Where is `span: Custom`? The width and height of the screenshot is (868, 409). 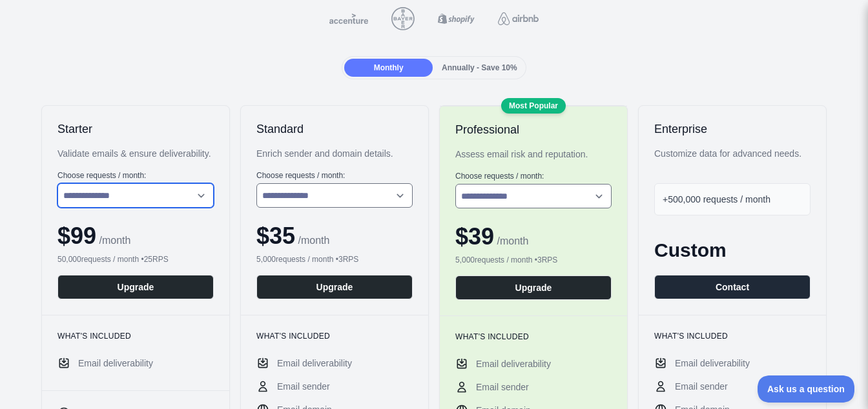 span: Custom is located at coordinates (691, 249).